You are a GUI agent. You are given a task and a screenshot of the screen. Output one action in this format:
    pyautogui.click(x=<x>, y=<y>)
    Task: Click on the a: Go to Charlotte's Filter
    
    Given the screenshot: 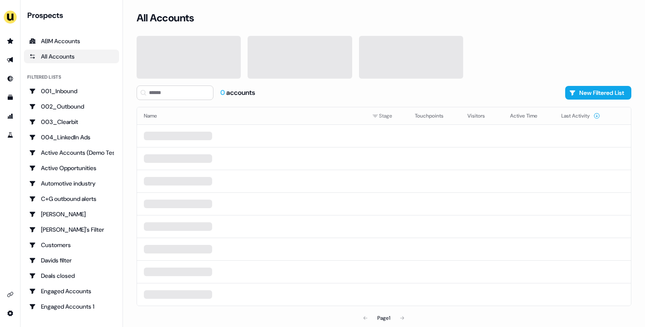 What is the action you would take?
    pyautogui.click(x=71, y=229)
    